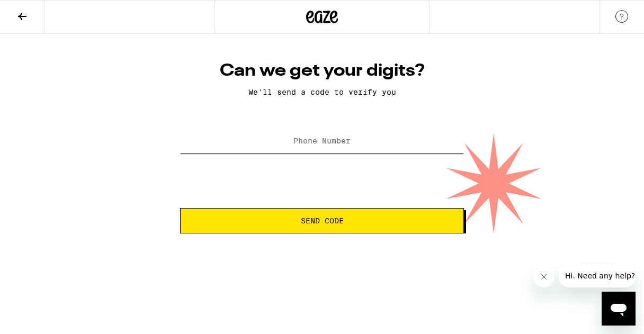  Describe the element at coordinates (322, 220) in the screenshot. I see `span: Send Code` at that location.